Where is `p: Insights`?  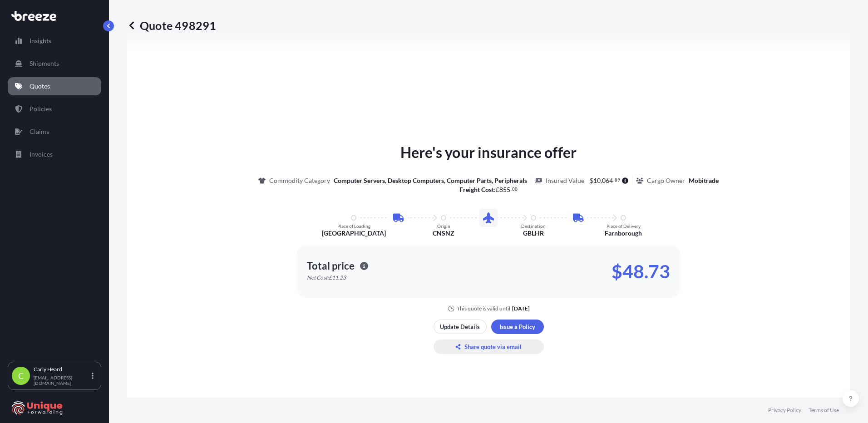
p: Insights is located at coordinates (41, 41).